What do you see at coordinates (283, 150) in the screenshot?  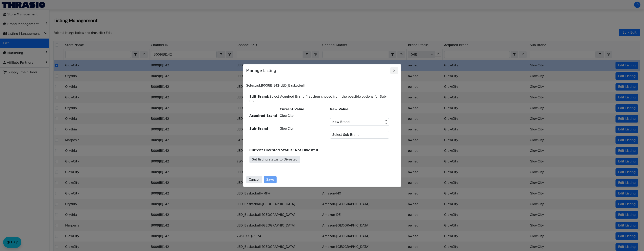 I see `b: Current Divested Status: Not Divested` at bounding box center [283, 150].